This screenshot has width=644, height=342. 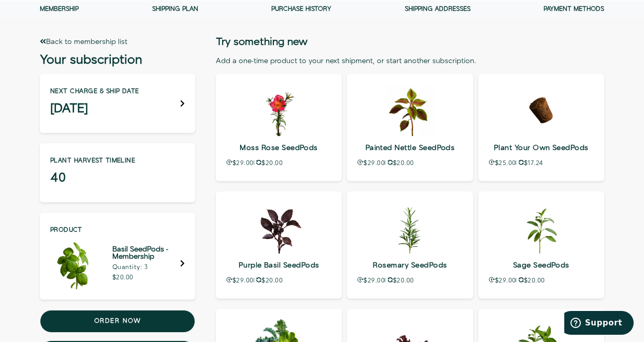 What do you see at coordinates (541, 228) in the screenshot?
I see `img: sage-seedpods-2` at bounding box center [541, 228].